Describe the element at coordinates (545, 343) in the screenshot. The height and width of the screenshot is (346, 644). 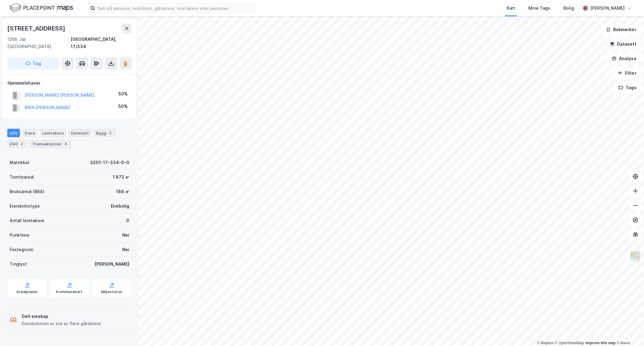
I see `a: Mapbox` at that location.